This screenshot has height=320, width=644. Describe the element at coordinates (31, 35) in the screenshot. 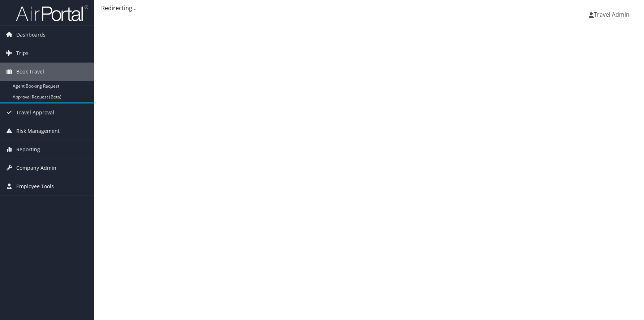

I see `span: Dashboards` at that location.